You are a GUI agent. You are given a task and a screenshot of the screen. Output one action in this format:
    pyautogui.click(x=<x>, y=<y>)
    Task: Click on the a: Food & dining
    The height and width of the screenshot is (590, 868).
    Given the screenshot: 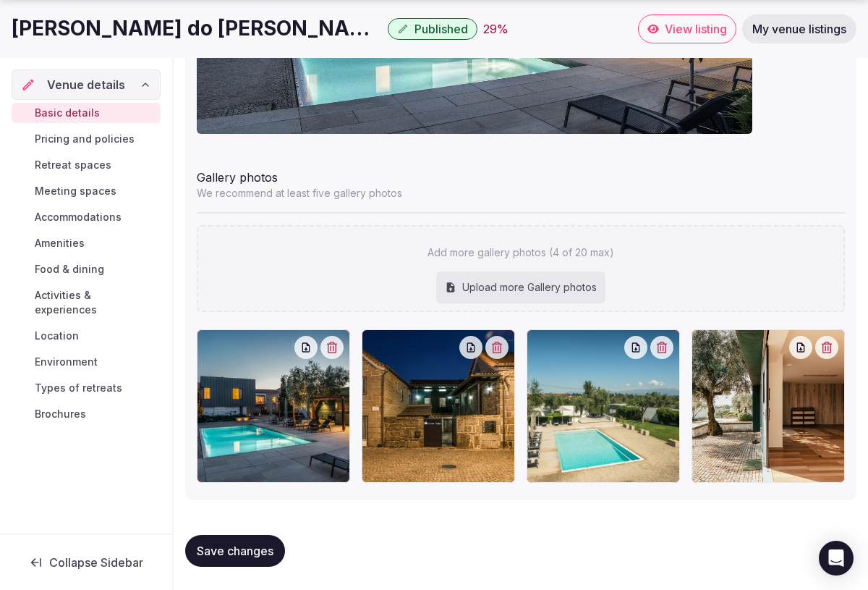 What is the action you would take?
    pyautogui.click(x=86, y=270)
    